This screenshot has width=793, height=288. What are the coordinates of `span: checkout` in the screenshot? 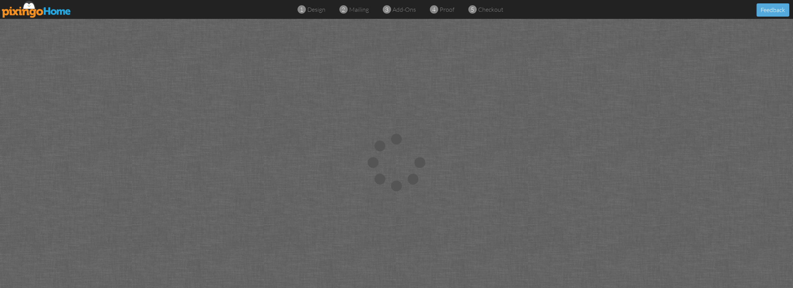 It's located at (491, 9).